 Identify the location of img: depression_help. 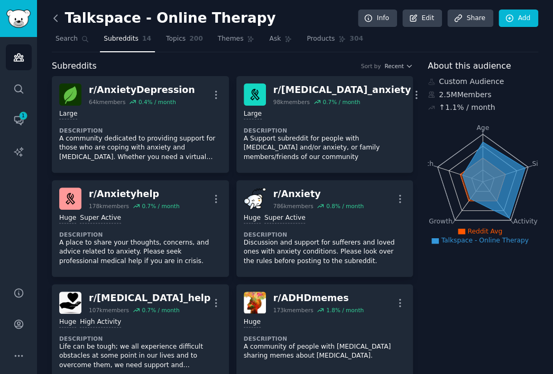
(70, 303).